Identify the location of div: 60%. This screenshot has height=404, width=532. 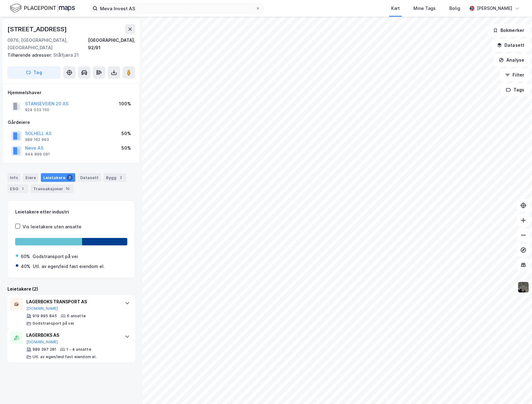
(26, 257).